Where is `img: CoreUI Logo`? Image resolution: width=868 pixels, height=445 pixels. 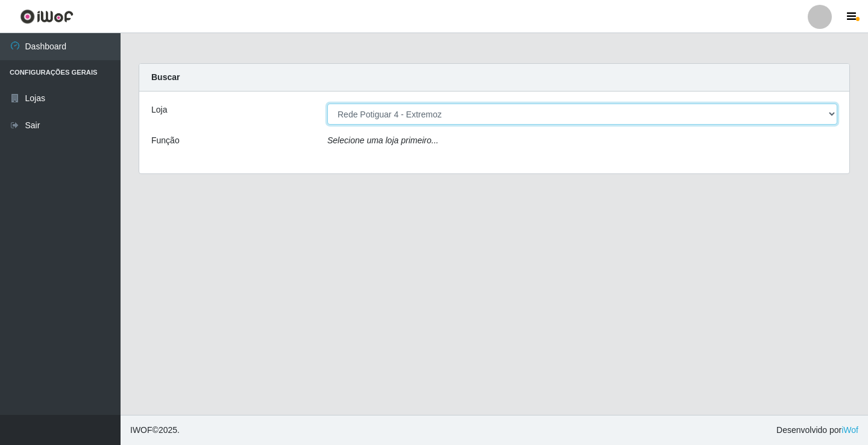
img: CoreUI Logo is located at coordinates (46, 17).